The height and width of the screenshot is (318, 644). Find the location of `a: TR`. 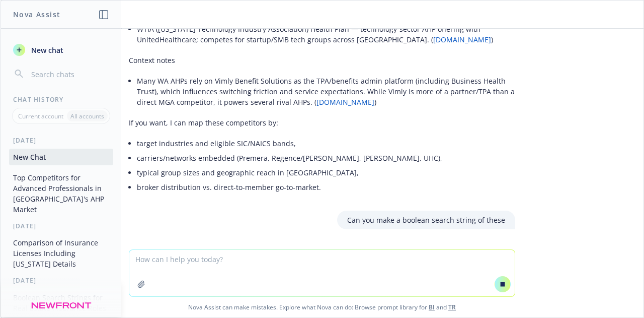

a: TR is located at coordinates (452, 306).